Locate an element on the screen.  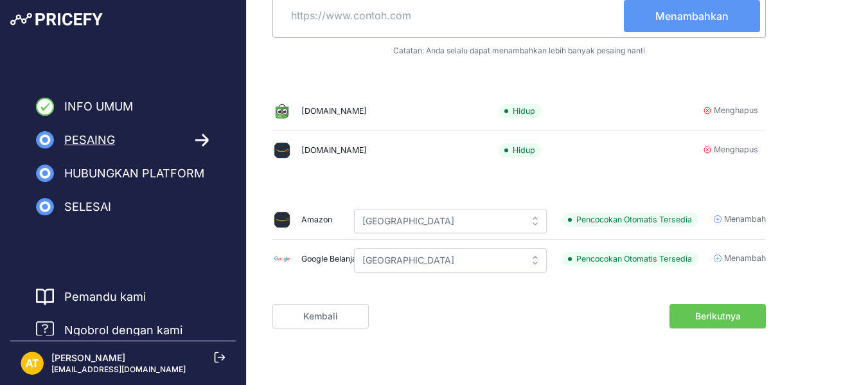
font: Pemandu kami is located at coordinates (105, 297).